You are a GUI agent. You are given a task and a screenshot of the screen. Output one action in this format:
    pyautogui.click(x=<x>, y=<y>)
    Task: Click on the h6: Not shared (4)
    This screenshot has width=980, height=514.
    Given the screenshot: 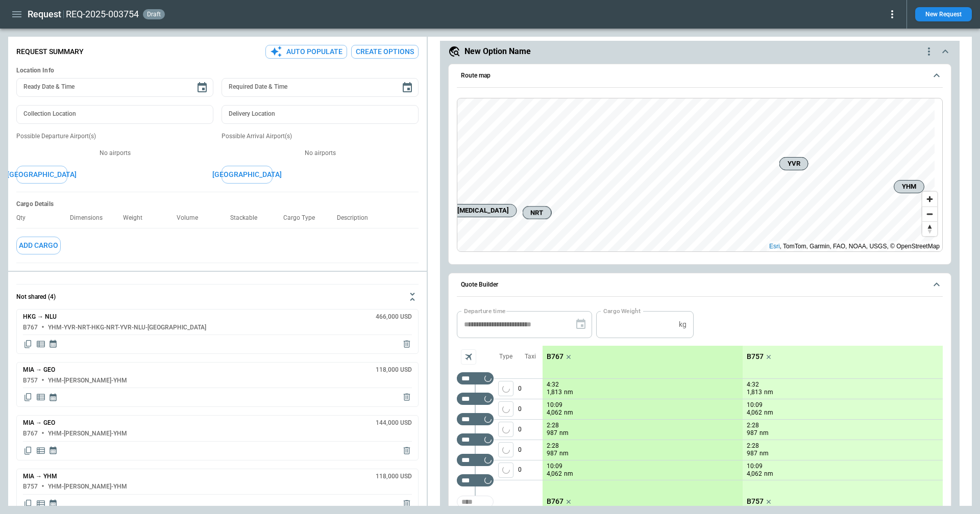 What is the action you would take?
    pyautogui.click(x=36, y=297)
    